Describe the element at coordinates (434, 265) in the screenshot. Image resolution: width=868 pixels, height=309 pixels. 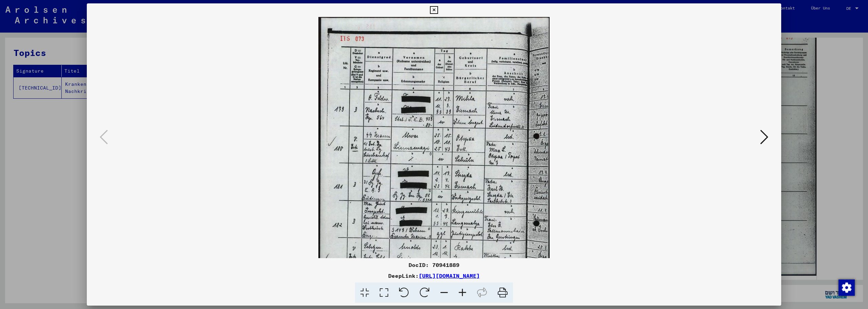
I see `div: DocID: 70941889` at that location.